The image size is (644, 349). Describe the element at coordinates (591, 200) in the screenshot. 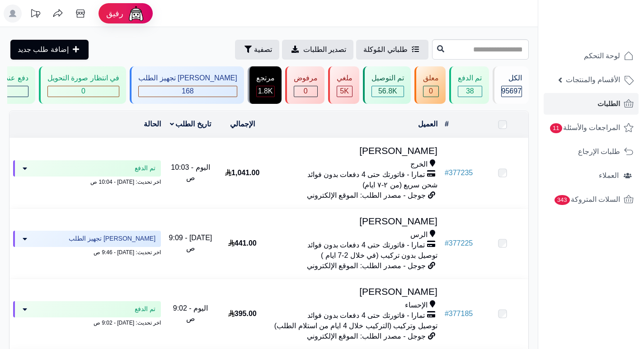

I see `a: السلات المتروكة343` at that location.